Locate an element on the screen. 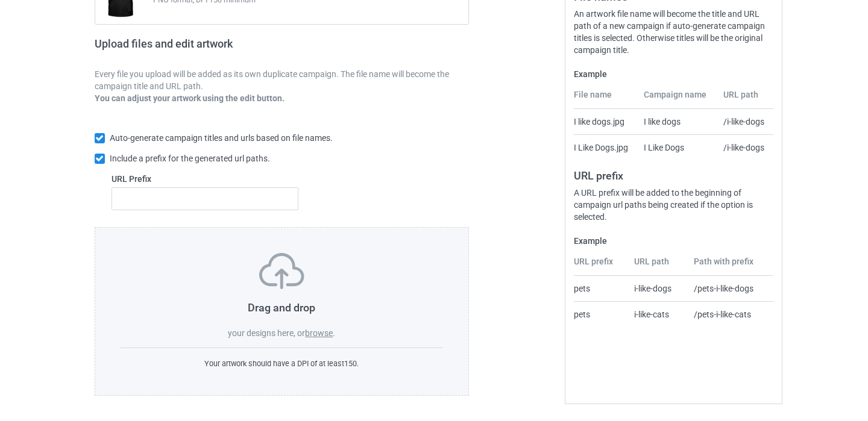  p: Every file you upload will be added as its own duplicate campaign. The file name will become the ... is located at coordinates (282, 80).